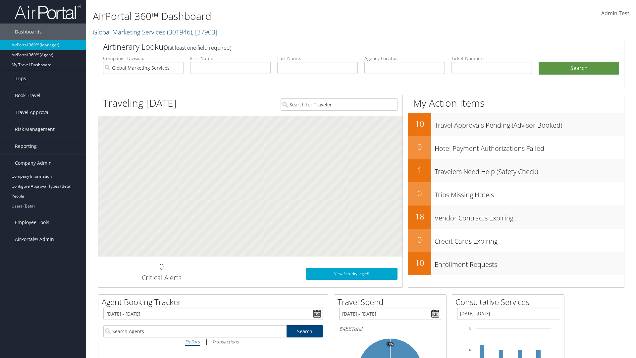 The height and width of the screenshot is (358, 636). I want to click on span: , [ 37903 ], so click(205, 32).